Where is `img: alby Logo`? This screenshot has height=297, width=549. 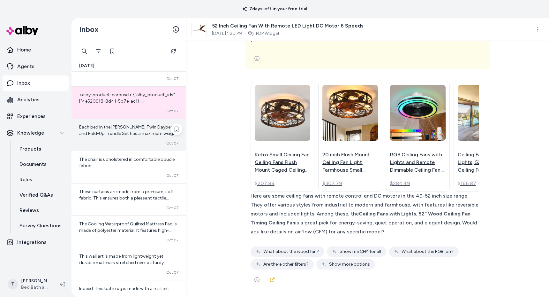 img: alby Logo is located at coordinates (22, 30).